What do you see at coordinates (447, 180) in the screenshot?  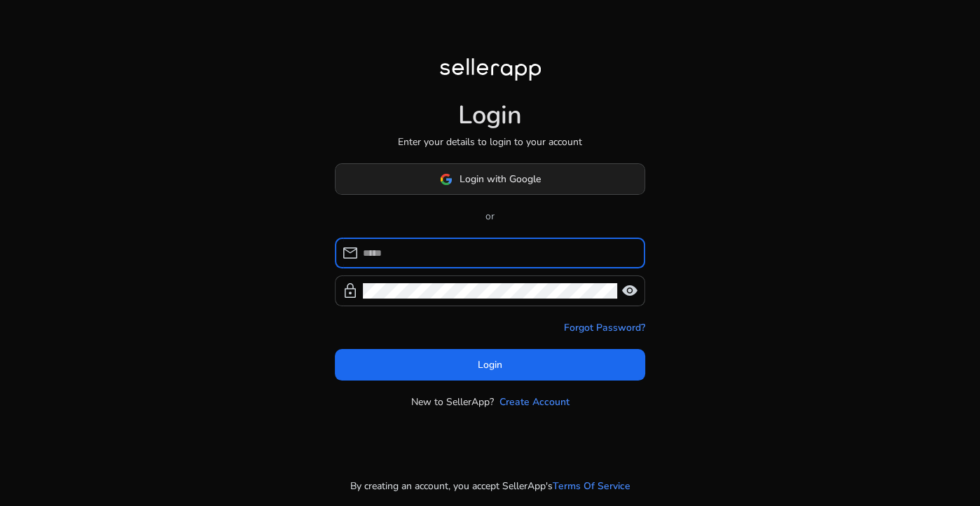 I see `img: google-logo.svg` at bounding box center [447, 180].